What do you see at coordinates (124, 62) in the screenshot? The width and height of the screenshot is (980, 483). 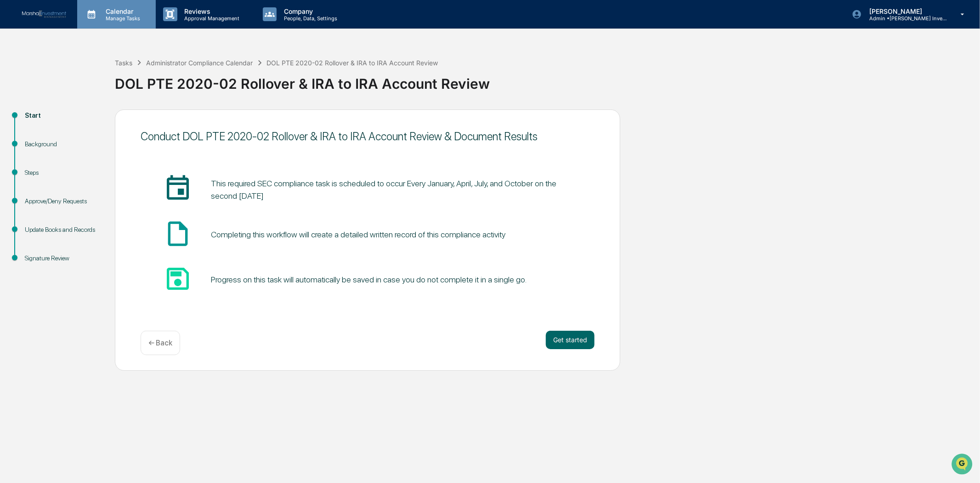 I see `div: Tasks` at bounding box center [124, 62].